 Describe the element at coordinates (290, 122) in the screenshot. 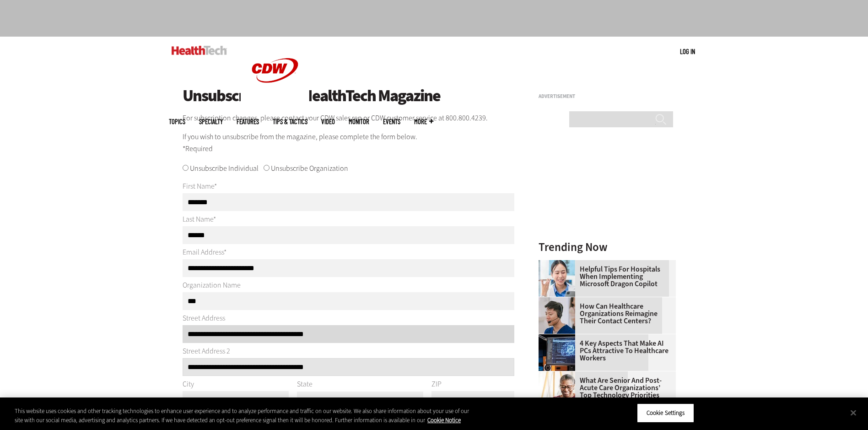

I see `a: Tips & Tactics` at that location.